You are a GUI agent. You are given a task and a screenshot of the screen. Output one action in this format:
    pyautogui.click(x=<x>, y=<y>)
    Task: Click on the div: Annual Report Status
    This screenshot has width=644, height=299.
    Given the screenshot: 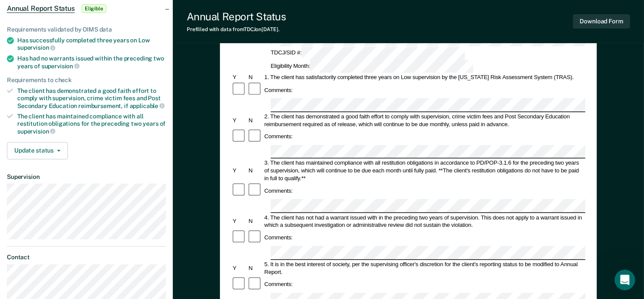 What is the action you would take?
    pyautogui.click(x=236, y=17)
    